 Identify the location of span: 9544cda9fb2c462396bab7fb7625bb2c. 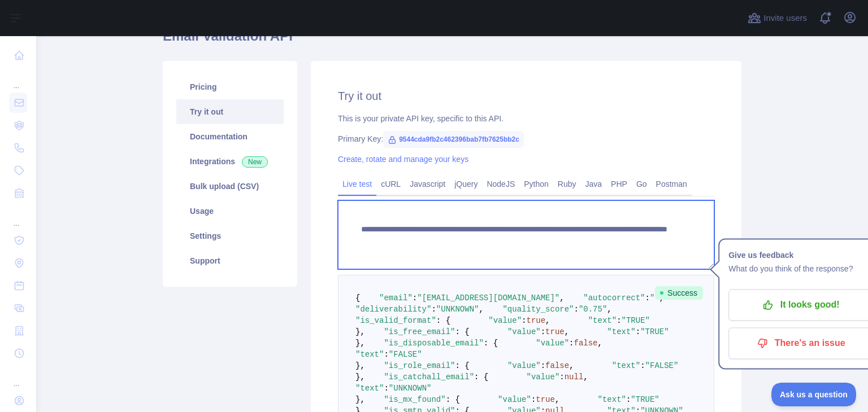
(453, 139).